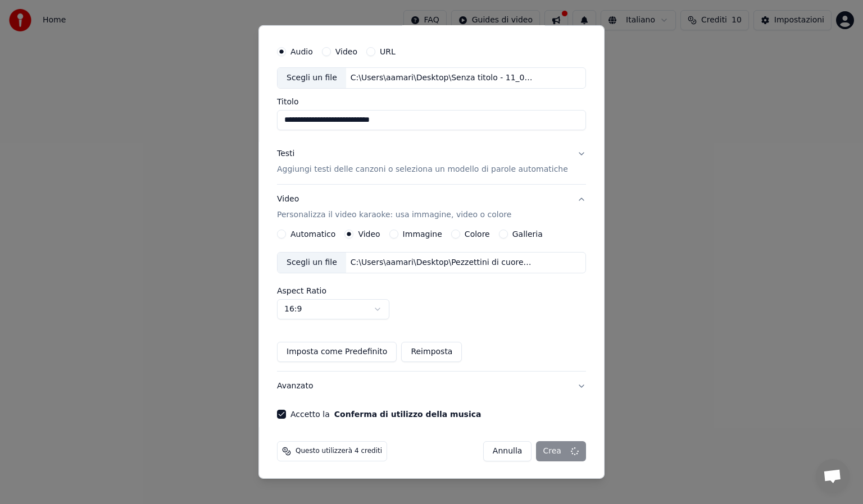 The image size is (863, 504). Describe the element at coordinates (408, 415) in the screenshot. I see `button: Accetto la` at that location.